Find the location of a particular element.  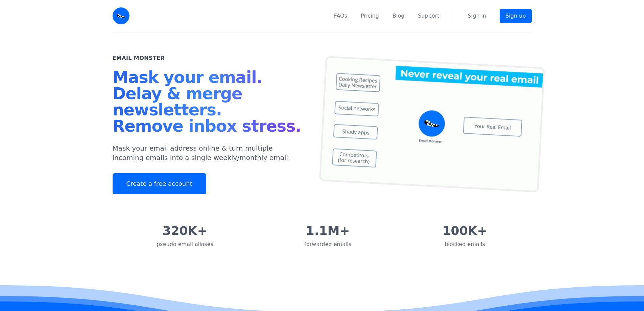

div: 320K+ is located at coordinates (185, 230).